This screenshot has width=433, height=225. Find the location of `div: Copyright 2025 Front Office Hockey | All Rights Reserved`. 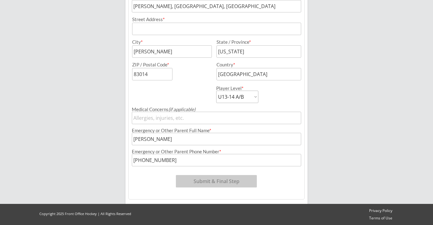

div: Copyright 2025 Front Office Hockey | All Rights Reserved is located at coordinates (85, 213).